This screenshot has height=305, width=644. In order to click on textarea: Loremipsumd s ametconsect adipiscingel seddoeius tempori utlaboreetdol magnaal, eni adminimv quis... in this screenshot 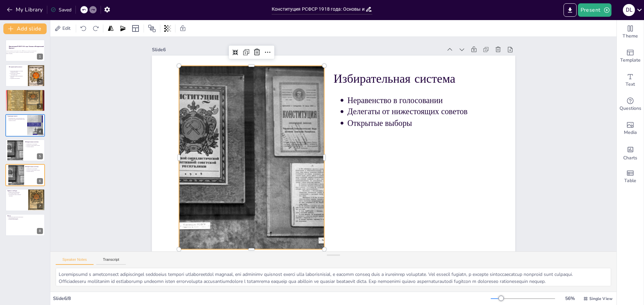, I will do `click(334, 277)`.